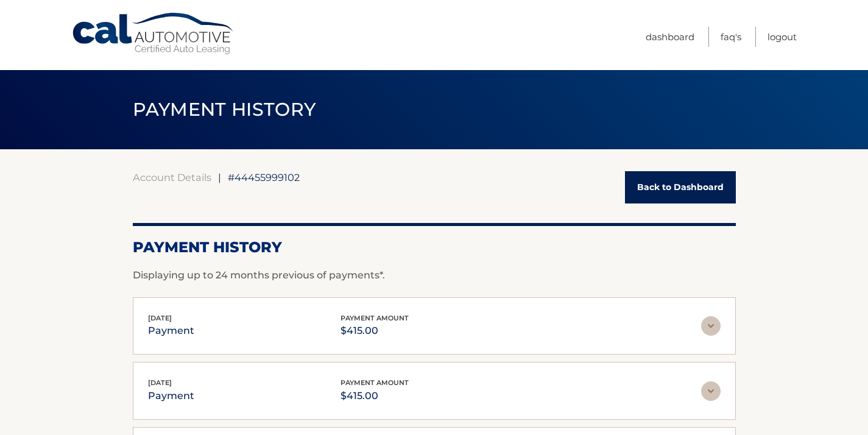 This screenshot has height=435, width=868. Describe the element at coordinates (264, 178) in the screenshot. I see `span: #44455999102` at that location.